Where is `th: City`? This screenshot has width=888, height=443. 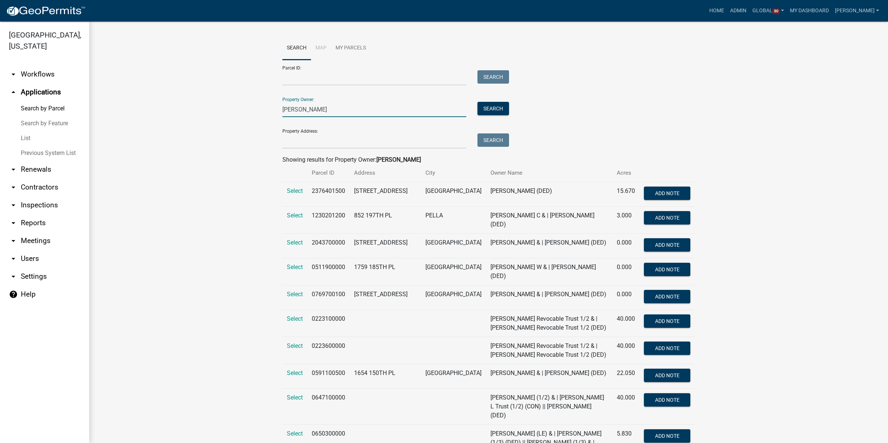
th: City is located at coordinates (453, 173).